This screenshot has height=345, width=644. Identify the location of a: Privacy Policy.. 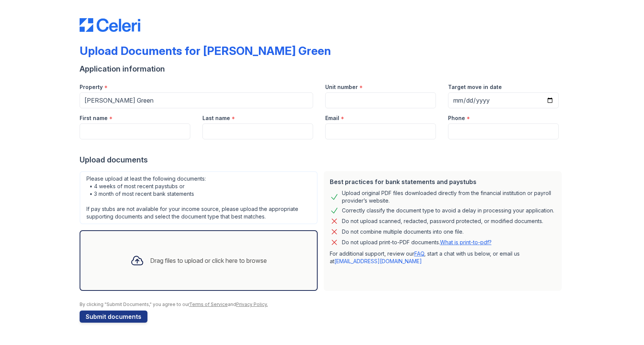
(252, 304).